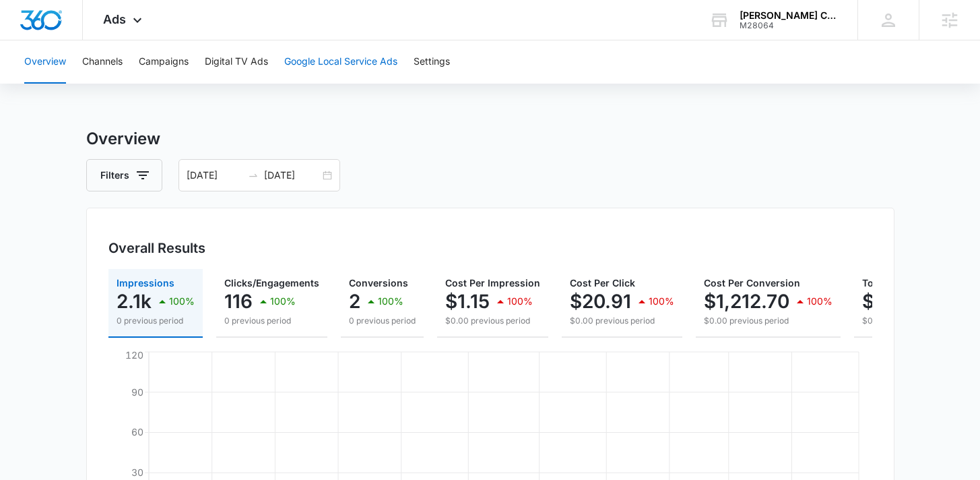  What do you see at coordinates (236, 62) in the screenshot?
I see `button: Digital TV Ads` at bounding box center [236, 62].